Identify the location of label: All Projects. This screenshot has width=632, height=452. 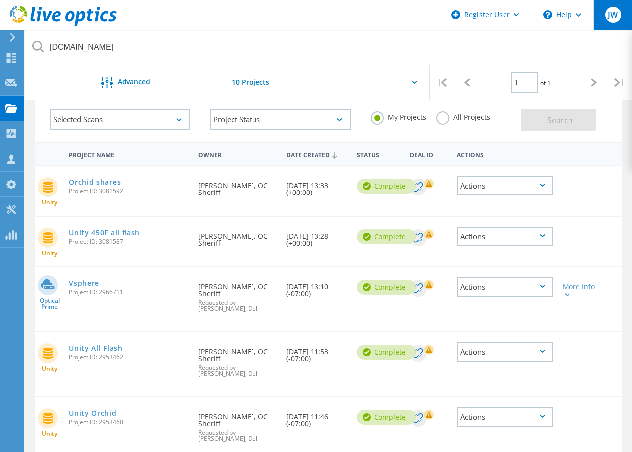
(463, 116).